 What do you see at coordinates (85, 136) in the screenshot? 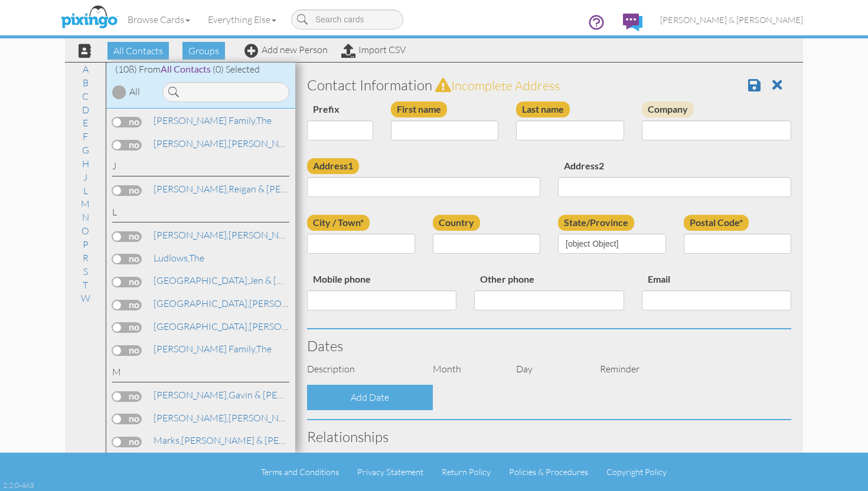
I see `a: F` at bounding box center [85, 136].